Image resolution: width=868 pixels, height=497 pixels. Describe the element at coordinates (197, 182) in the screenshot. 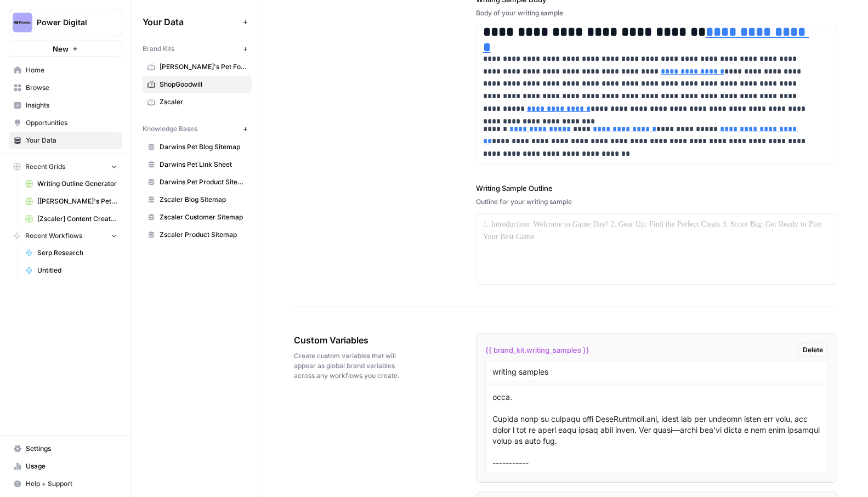

I see `a: Darwins Pet Product Sitemap` at that location.